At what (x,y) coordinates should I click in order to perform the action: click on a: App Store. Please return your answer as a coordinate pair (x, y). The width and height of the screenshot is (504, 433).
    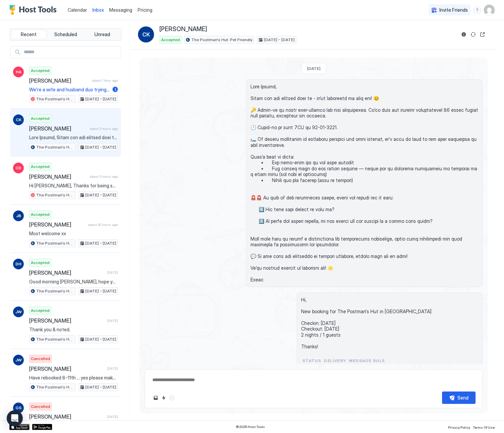
    Looking at the image, I should click on (19, 427).